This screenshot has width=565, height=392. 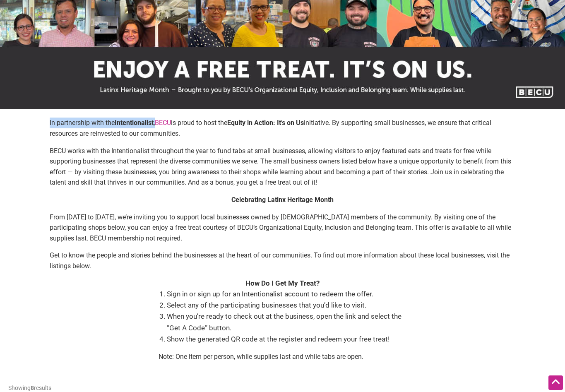 I want to click on strong: Intentionalist, so click(x=134, y=122).